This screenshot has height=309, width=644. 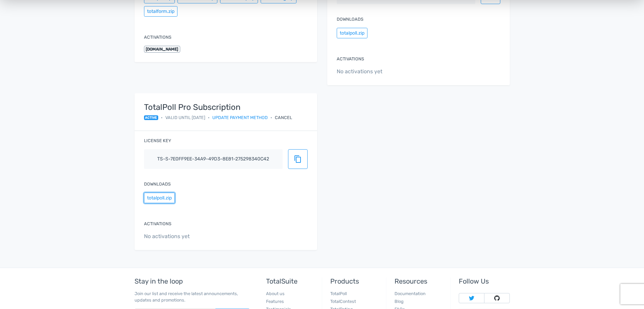 What do you see at coordinates (399, 300) in the screenshot?
I see `a: Blog` at bounding box center [399, 300].